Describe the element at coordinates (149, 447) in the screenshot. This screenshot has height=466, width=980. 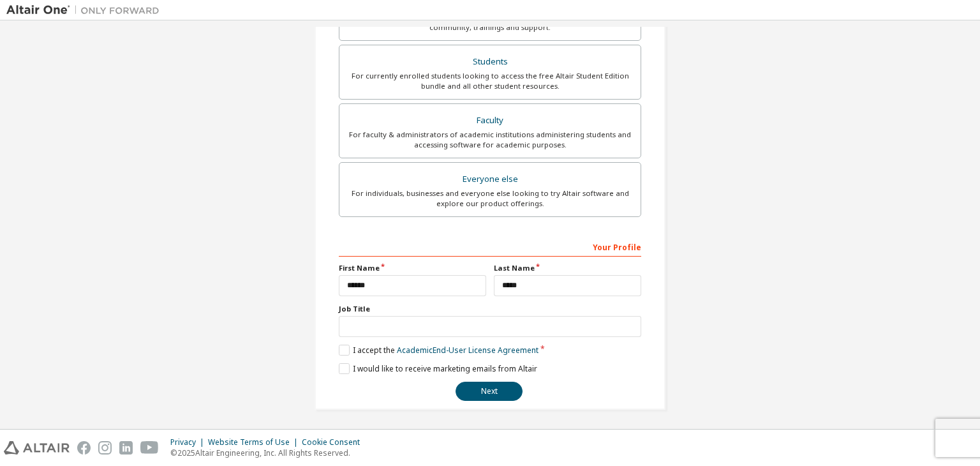
I see `img: youtube.svg` at that location.